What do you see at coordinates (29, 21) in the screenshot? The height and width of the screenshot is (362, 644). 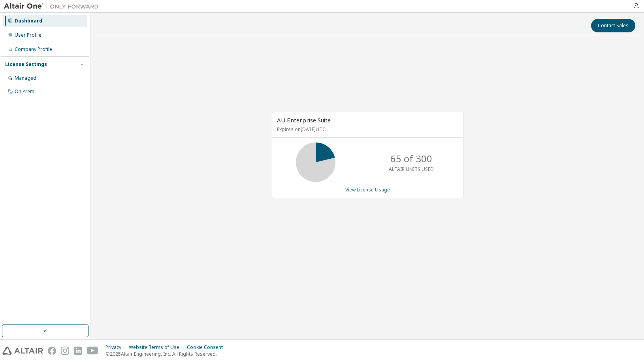 I see `div: Dashboard` at bounding box center [29, 21].